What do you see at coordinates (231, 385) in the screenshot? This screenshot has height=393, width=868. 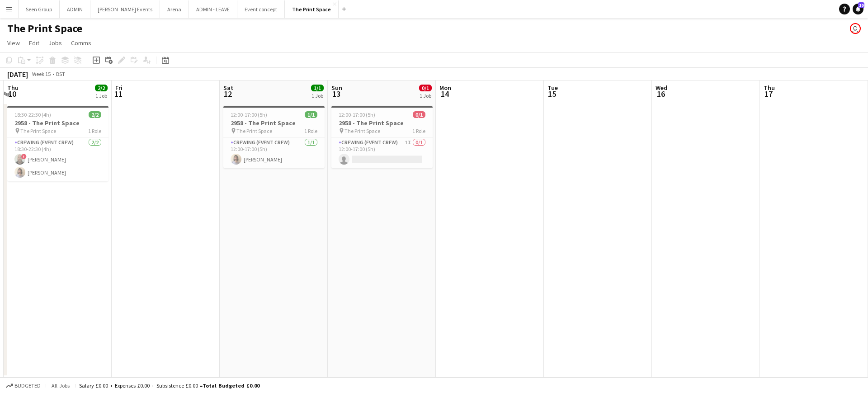 I see `span: Total Budgeted £0.00` at bounding box center [231, 385].